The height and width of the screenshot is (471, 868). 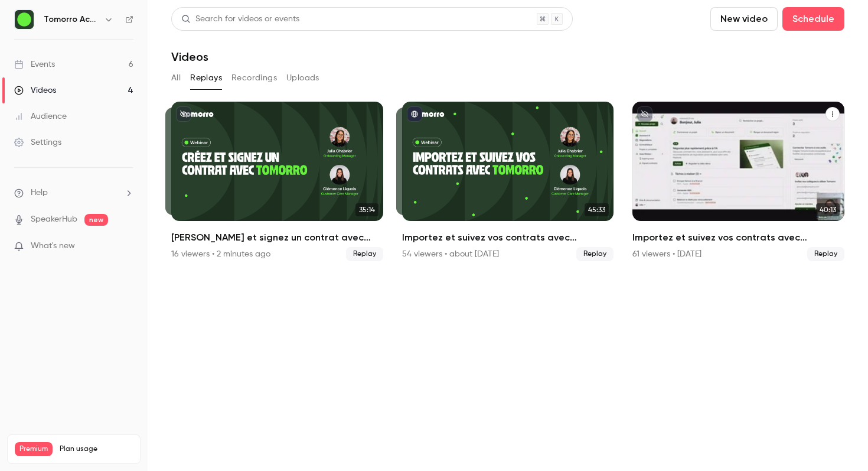 What do you see at coordinates (367, 210) in the screenshot?
I see `span: 35:14` at bounding box center [367, 210].